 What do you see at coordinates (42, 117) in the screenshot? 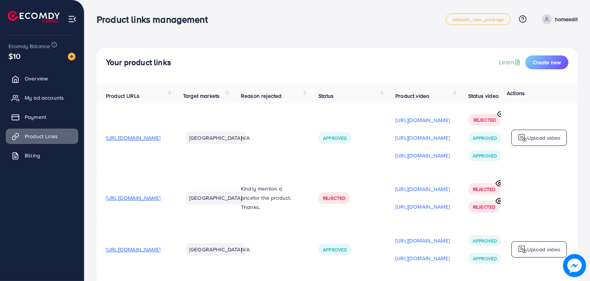
I see `a: Payment` at bounding box center [42, 117].